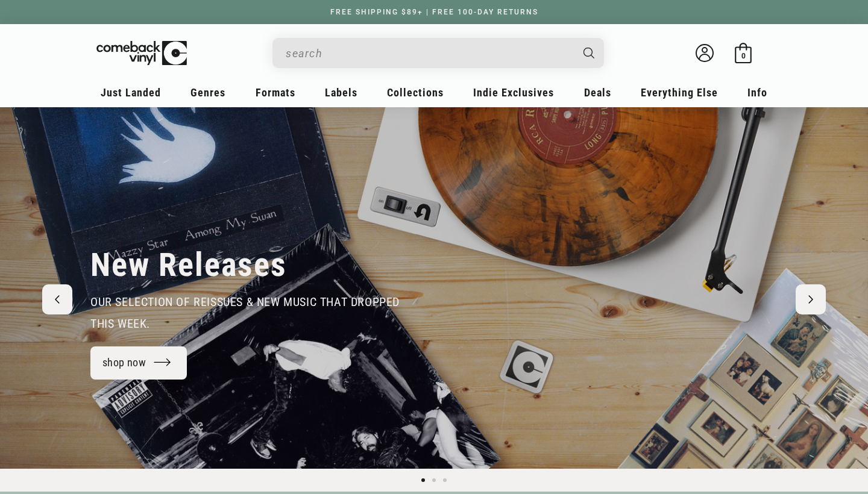  What do you see at coordinates (758, 92) in the screenshot?
I see `span: Info` at bounding box center [758, 92].